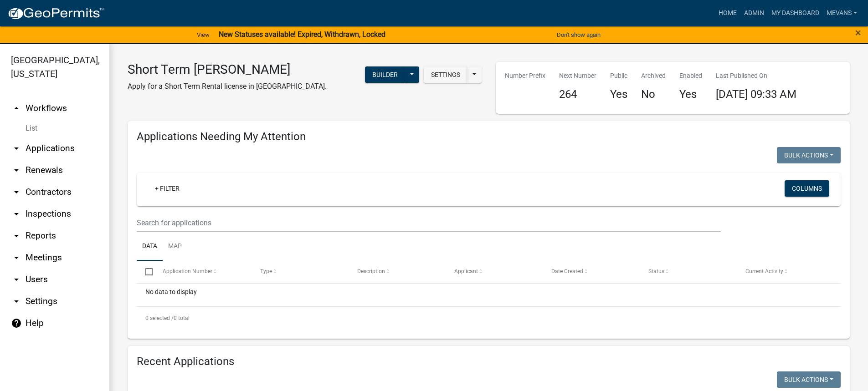 This screenshot has width=868, height=391. What do you see at coordinates (150, 246) in the screenshot?
I see `a: Data` at bounding box center [150, 246].